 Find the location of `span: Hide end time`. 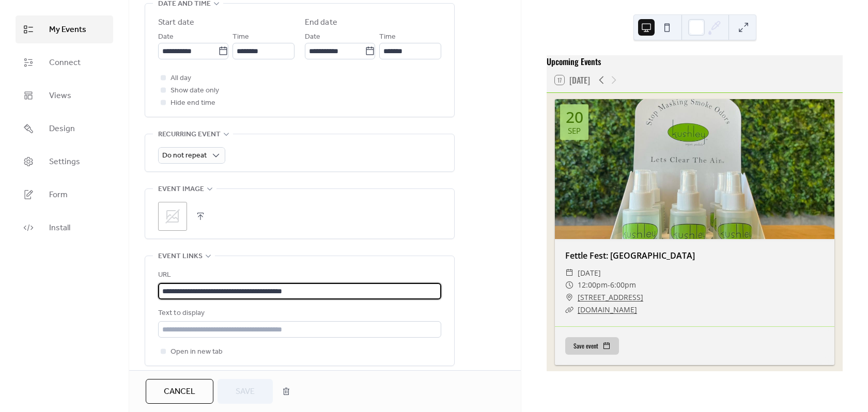

span: Hide end time is located at coordinates (193, 103).